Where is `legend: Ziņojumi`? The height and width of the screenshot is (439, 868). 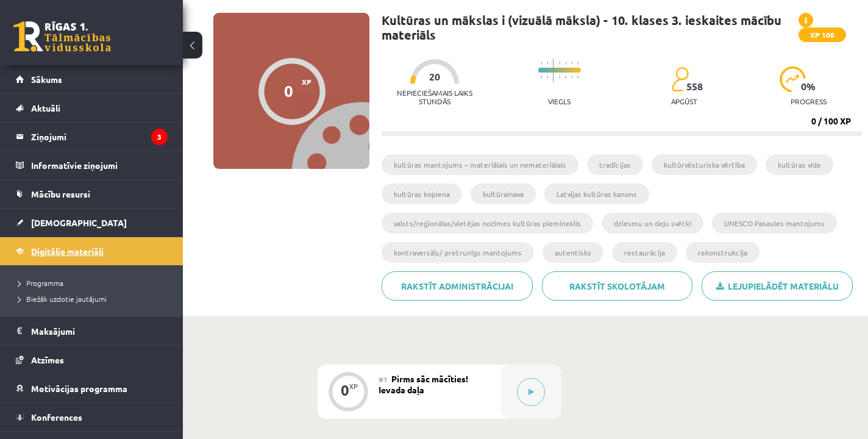
legend: Ziņojumi is located at coordinates (99, 136).